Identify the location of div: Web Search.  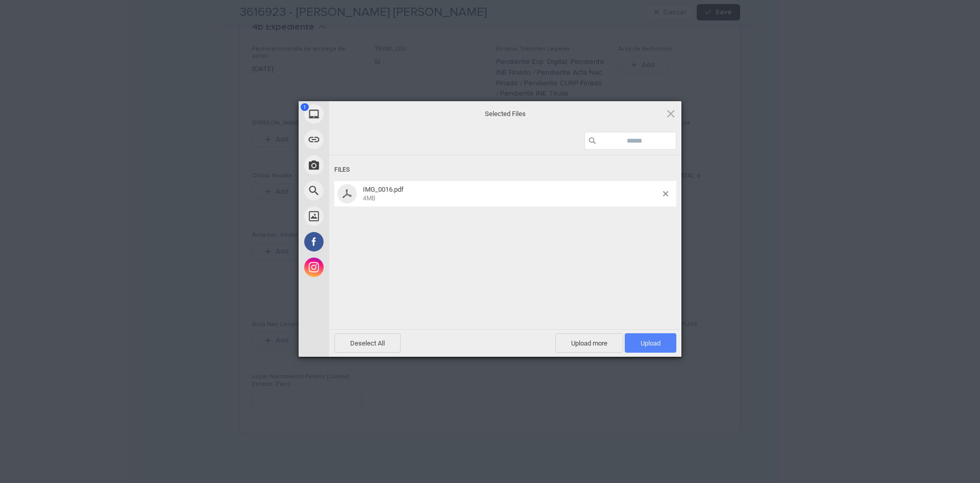
(360, 191).